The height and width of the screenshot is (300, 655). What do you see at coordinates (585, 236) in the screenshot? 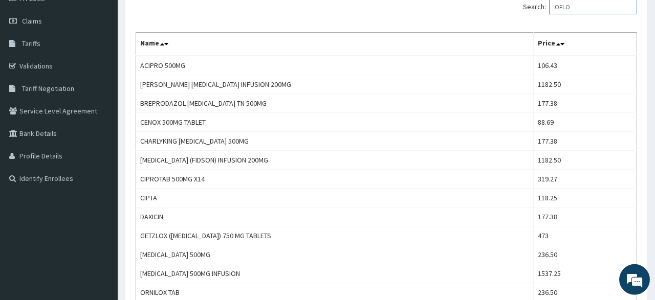
I see `td: 473` at bounding box center [585, 236].